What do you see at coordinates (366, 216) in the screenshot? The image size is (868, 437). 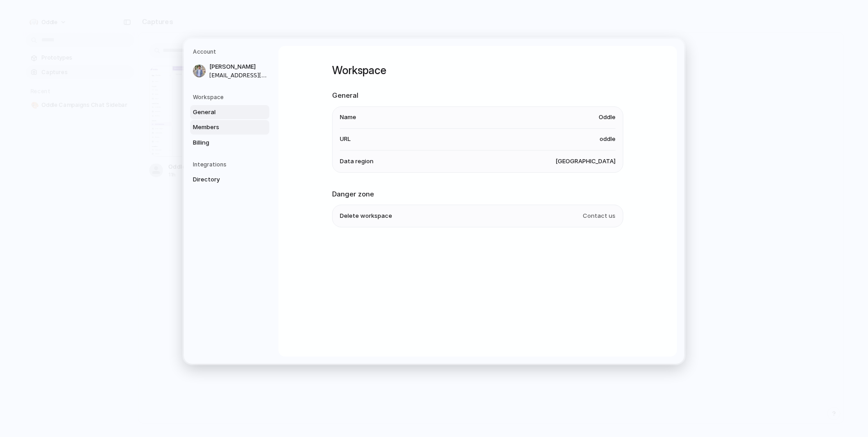 I see `span: Delete workspace` at bounding box center [366, 216].